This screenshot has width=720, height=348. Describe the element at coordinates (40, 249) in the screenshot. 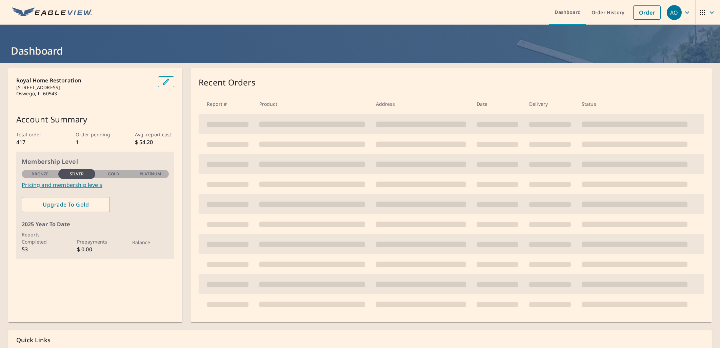

I see `p: 53` at that location.